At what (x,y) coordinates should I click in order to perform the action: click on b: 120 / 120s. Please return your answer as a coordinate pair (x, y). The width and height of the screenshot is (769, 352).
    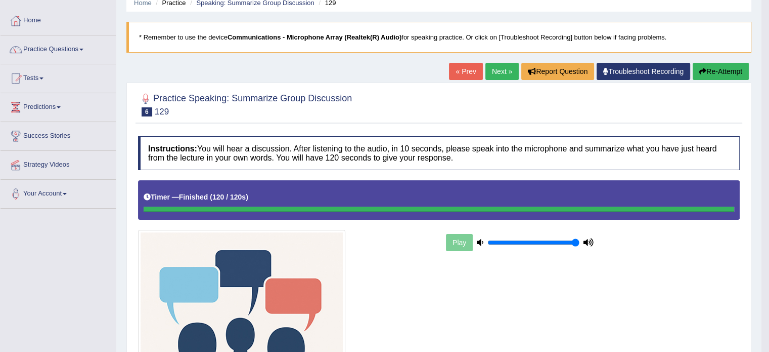
    Looking at the image, I should click on (229, 197).